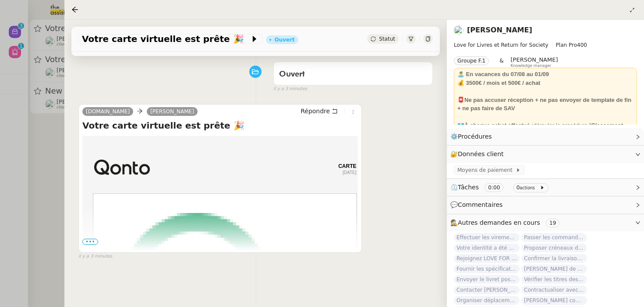 Image resolution: width=644 pixels, height=307 pixels. What do you see at coordinates (501, 45) in the screenshot?
I see `span: Love for Livres et Return for Society` at bounding box center [501, 45].